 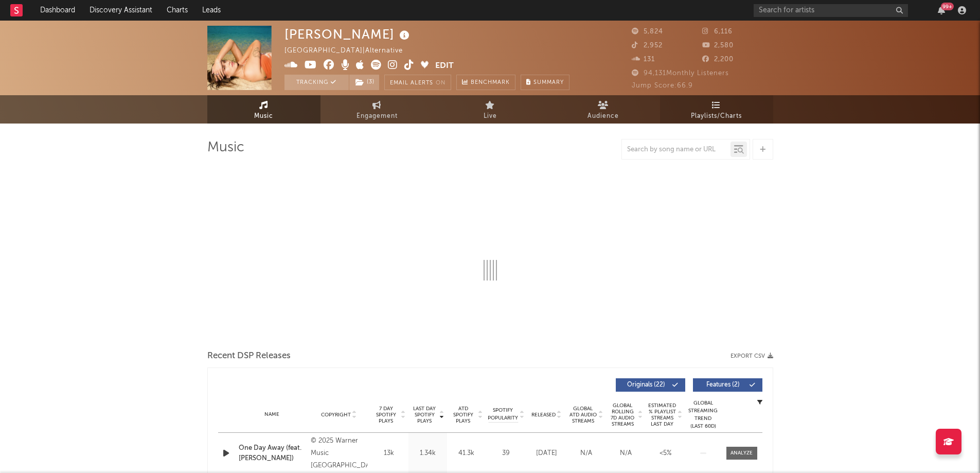 I want to click on button: Email AlertsOn, so click(x=417, y=82).